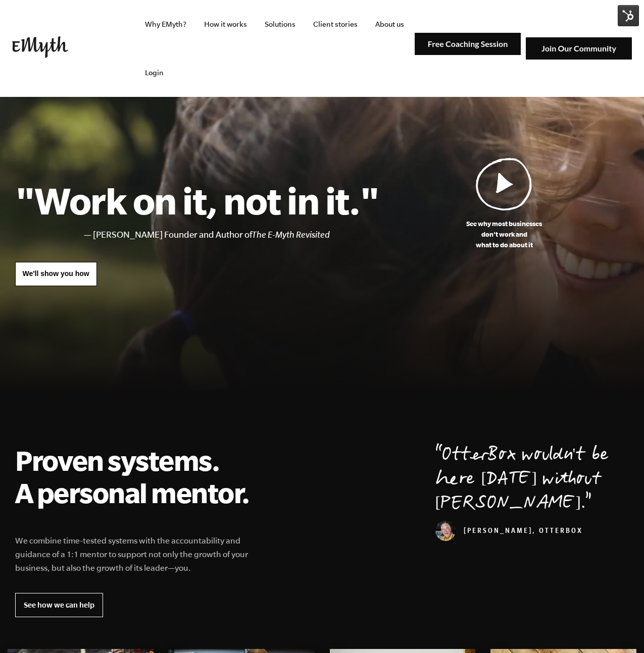 Image resolution: width=644 pixels, height=653 pixels. Describe the element at coordinates (56, 274) in the screenshot. I see `span: We'll show you how` at that location.